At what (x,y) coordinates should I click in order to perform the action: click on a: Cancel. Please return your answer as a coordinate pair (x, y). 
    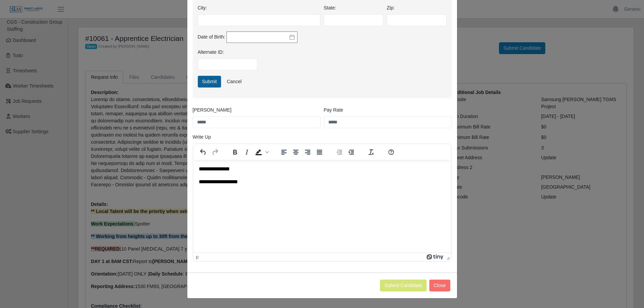
    Looking at the image, I should click on (234, 81).